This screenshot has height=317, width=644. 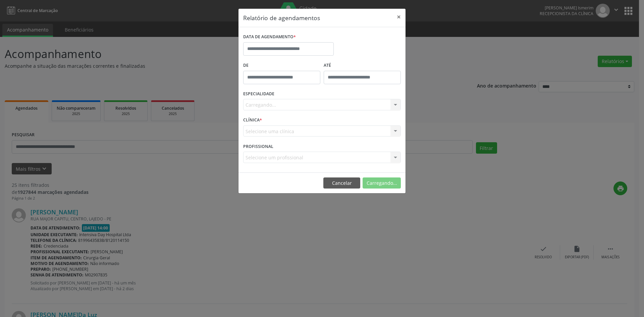 I want to click on label: PROFISSIONAL, so click(x=258, y=146).